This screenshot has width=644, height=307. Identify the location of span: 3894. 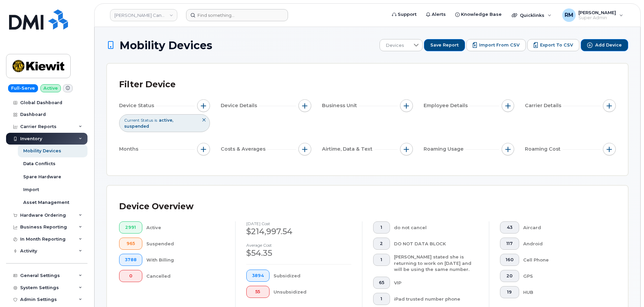
(258, 276).